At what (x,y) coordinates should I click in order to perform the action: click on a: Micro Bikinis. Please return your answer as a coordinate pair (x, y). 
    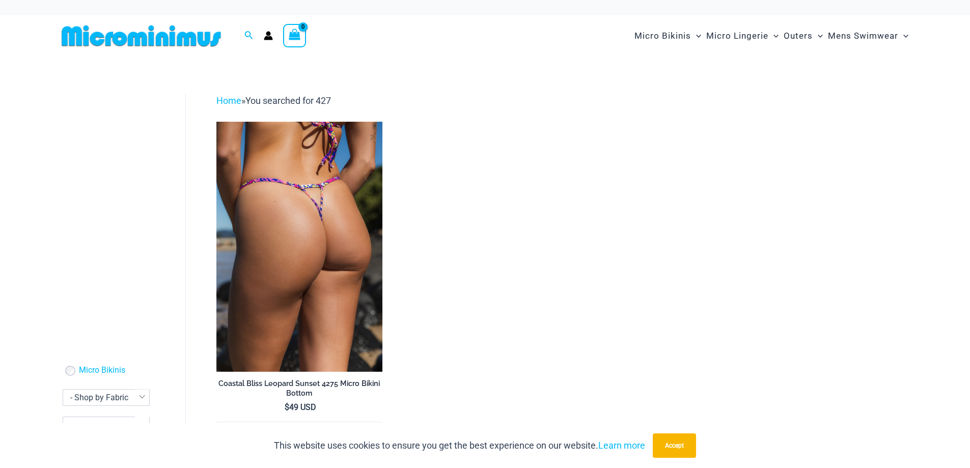
    Looking at the image, I should click on (102, 370).